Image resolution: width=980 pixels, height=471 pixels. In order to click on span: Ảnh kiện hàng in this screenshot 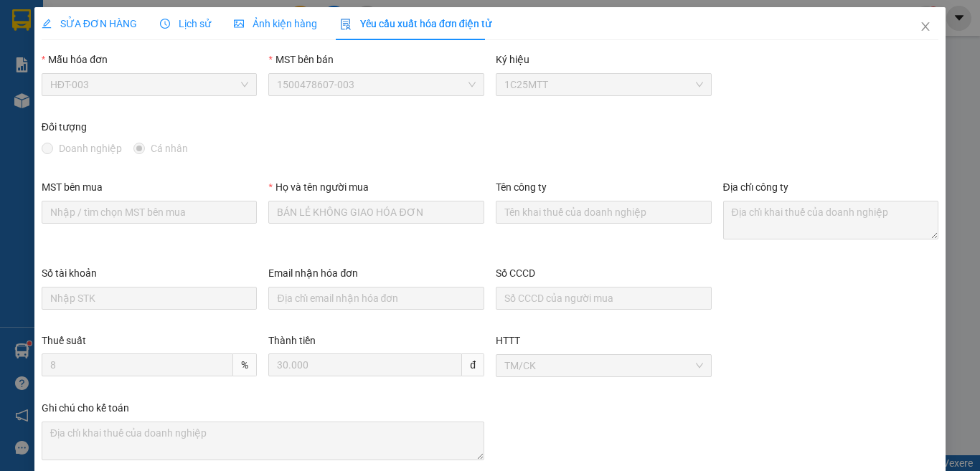, I will do `click(275, 24)`.